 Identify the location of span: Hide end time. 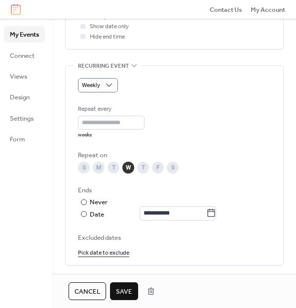
(107, 37).